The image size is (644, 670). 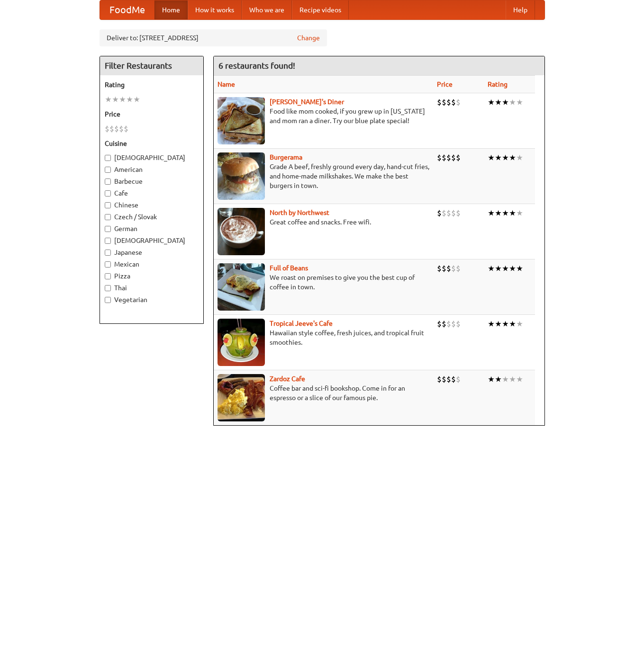 I want to click on h4: Filter Restaurants, so click(x=152, y=66).